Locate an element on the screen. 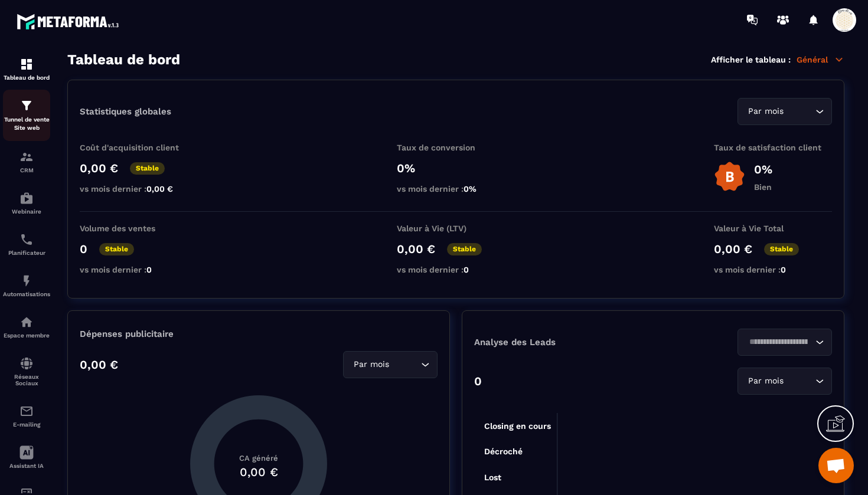 The image size is (868, 495). span: 0,00 € is located at coordinates (159, 189).